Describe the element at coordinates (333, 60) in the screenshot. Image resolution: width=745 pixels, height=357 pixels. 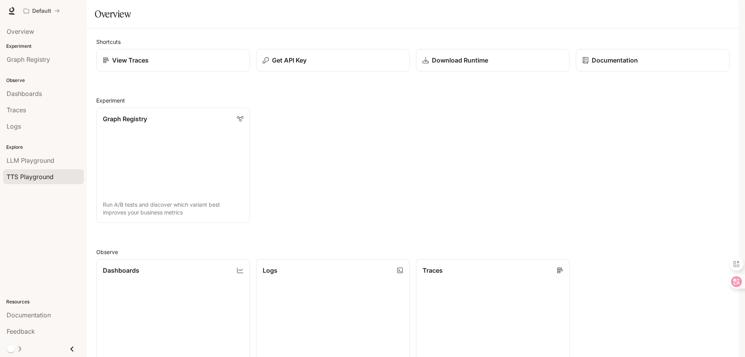
I see `button: Get API Key` at that location.